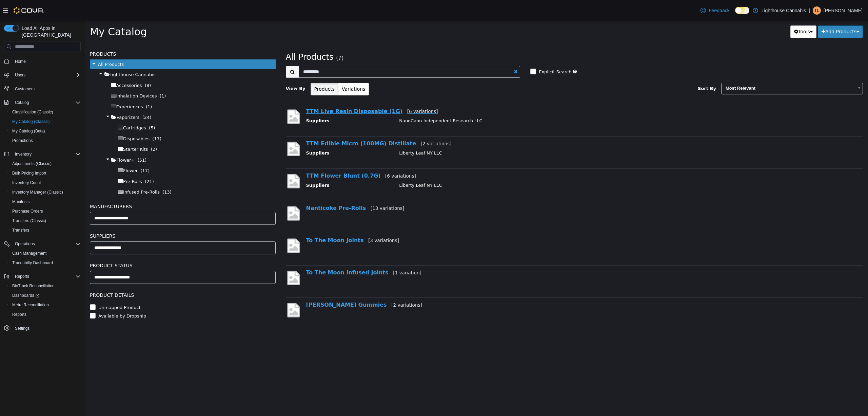 Image resolution: width=868 pixels, height=416 pixels. Describe the element at coordinates (45, 305) in the screenshot. I see `button: Metrc Reconciliation` at that location.